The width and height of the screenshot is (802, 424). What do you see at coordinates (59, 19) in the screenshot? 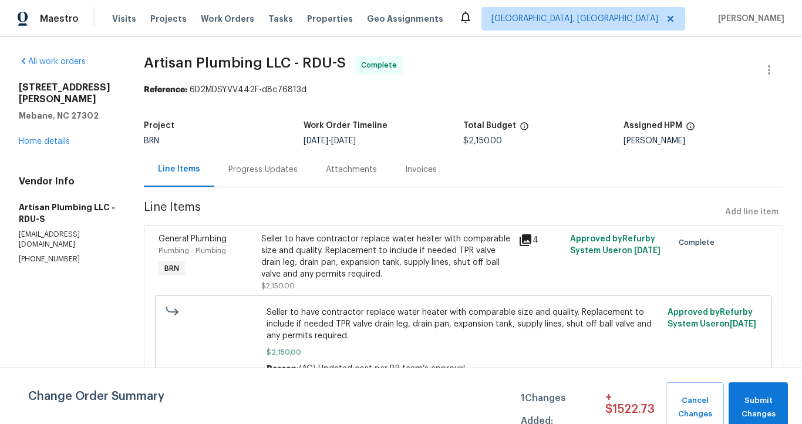
I see `span: Maestro` at bounding box center [59, 19].